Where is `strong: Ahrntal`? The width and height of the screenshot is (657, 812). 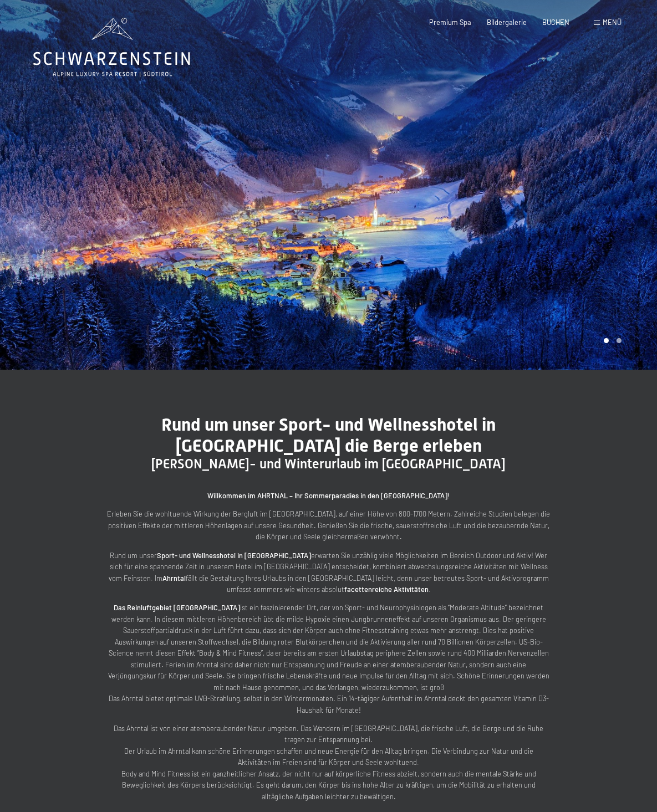
strong: Ahrntal is located at coordinates (174, 578).